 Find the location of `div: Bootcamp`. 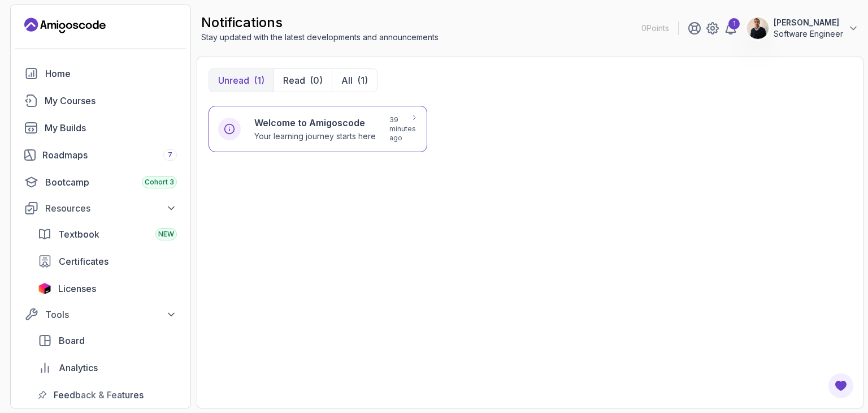

div: Bootcamp is located at coordinates (111, 182).